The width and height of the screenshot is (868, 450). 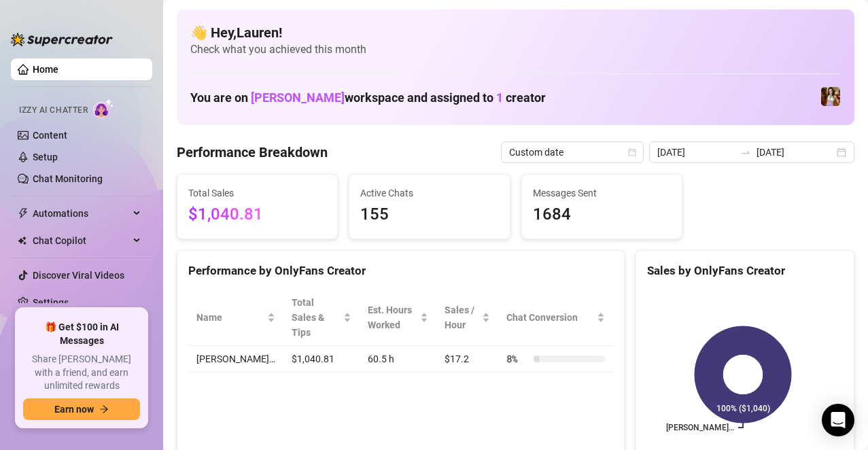 What do you see at coordinates (45, 70) in the screenshot?
I see `a: Home` at bounding box center [45, 70].